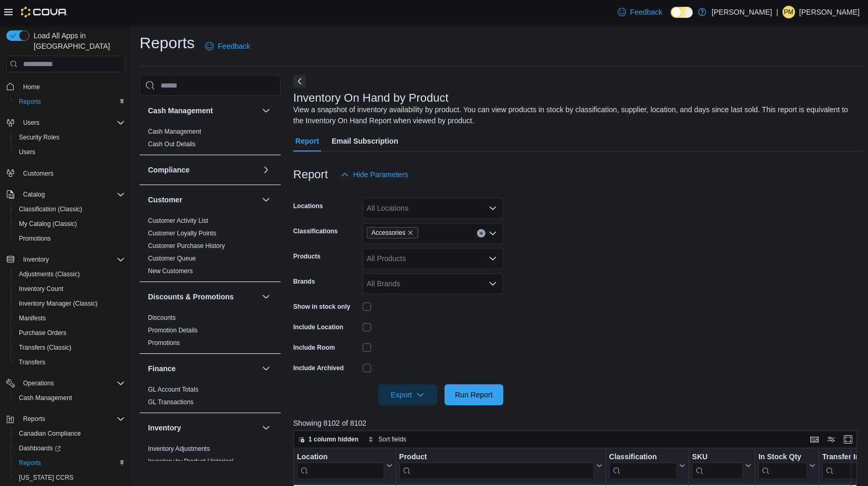  I want to click on button: Remove Accessories from selection in this group, so click(410, 233).